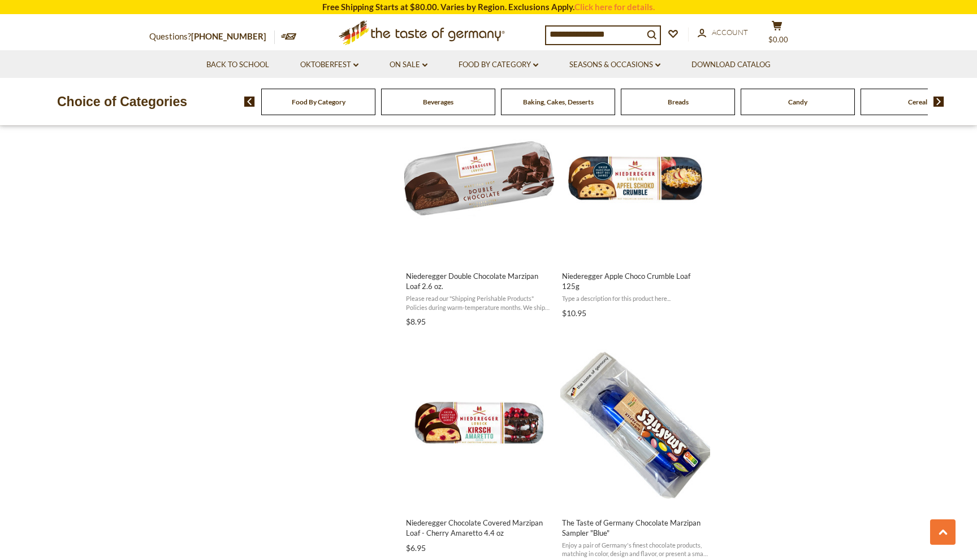 This screenshot has height=560, width=977. Describe the element at coordinates (798, 102) in the screenshot. I see `a: Candy` at that location.